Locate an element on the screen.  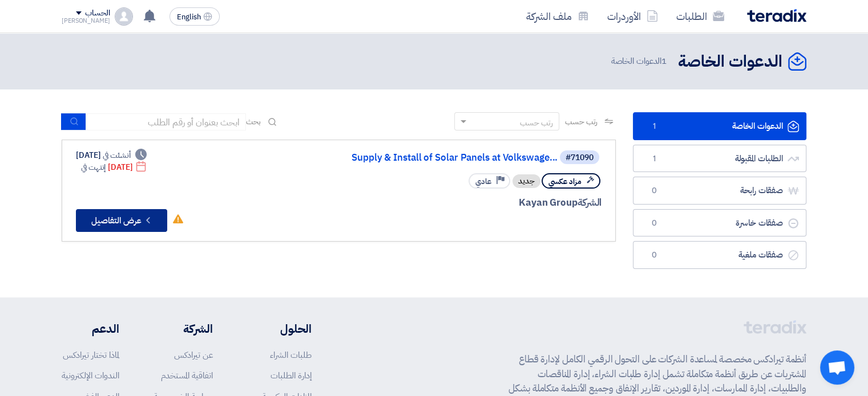
a: صفقات رابحة0 is located at coordinates (720, 190).